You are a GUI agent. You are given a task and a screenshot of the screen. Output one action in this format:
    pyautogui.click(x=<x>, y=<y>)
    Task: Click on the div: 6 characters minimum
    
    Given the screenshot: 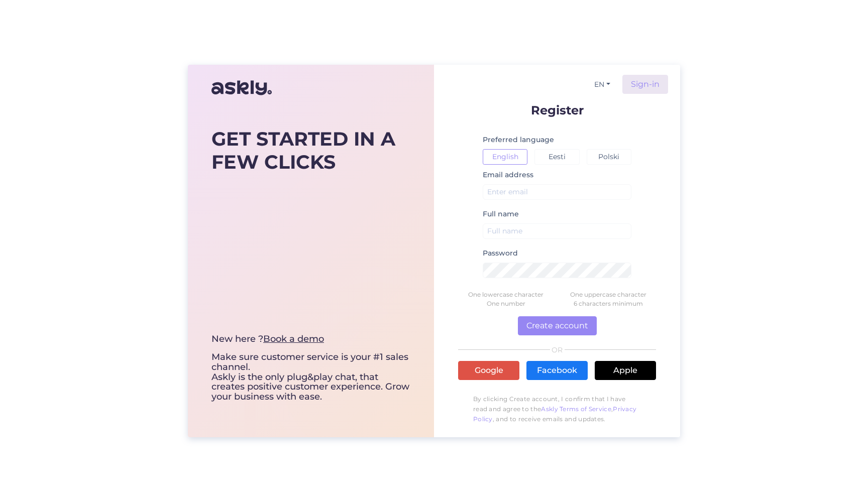 What is the action you would take?
    pyautogui.click(x=608, y=304)
    